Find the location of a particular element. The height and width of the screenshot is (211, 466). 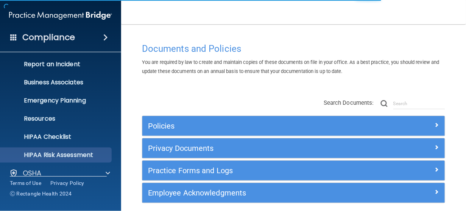

h4: Compliance is located at coordinates (48, 37).